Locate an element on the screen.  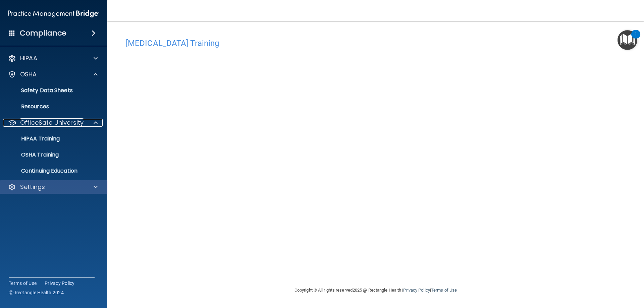
p: OSHA is located at coordinates (29, 74).